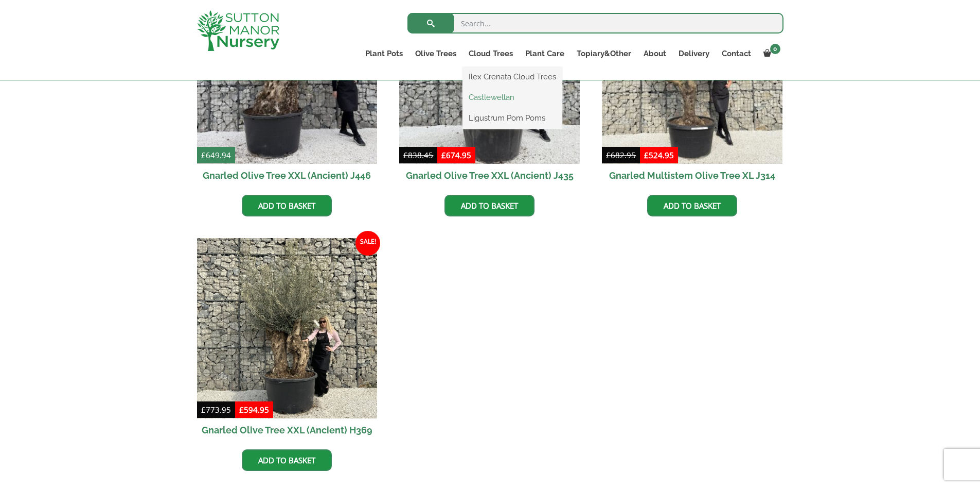 Image resolution: width=980 pixels, height=487 pixels. Describe the element at coordinates (216, 155) in the screenshot. I see `bdi: 649.94` at that location.